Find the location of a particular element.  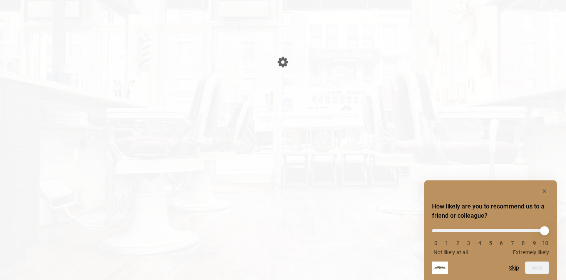

li: 10 is located at coordinates (545, 243).